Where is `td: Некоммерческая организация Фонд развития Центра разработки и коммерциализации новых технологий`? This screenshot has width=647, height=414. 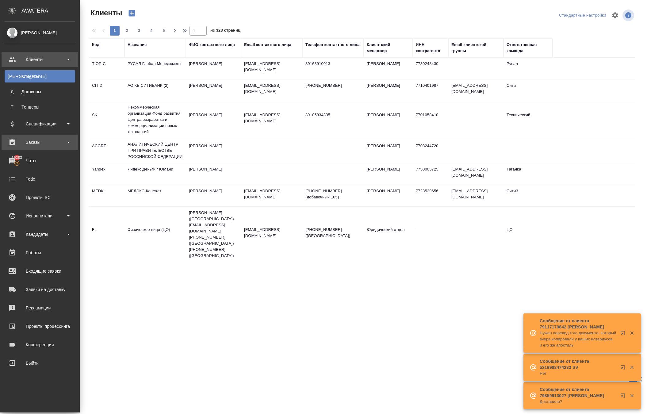 td: Некоммерческая организация Фонд развития Центра разработки и коммерциализации новых технологий is located at coordinates (155, 120).